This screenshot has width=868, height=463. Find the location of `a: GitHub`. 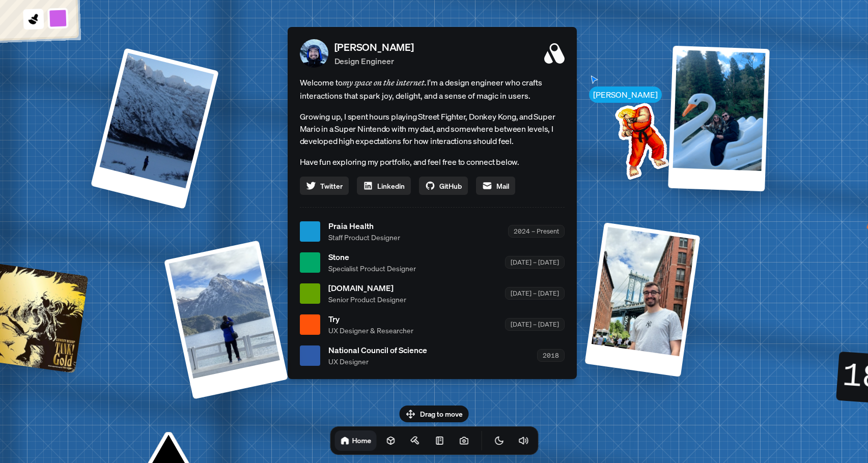

a: GitHub is located at coordinates (443, 185).